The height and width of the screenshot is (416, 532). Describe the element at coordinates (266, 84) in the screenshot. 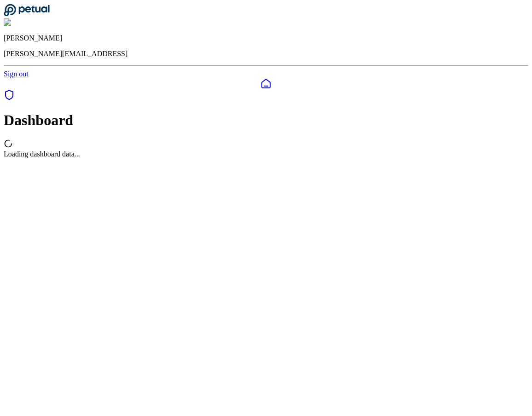

I see `a: Dashboard` at that location.